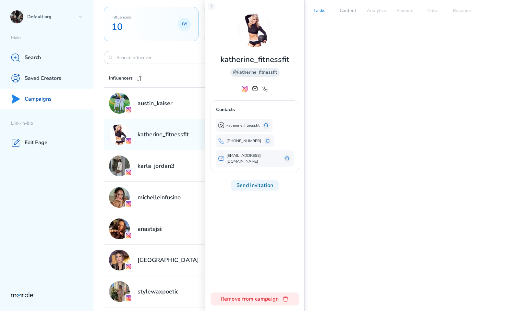 The image size is (509, 311). What do you see at coordinates (255, 185) in the screenshot?
I see `div: Send Invitation` at bounding box center [255, 185].